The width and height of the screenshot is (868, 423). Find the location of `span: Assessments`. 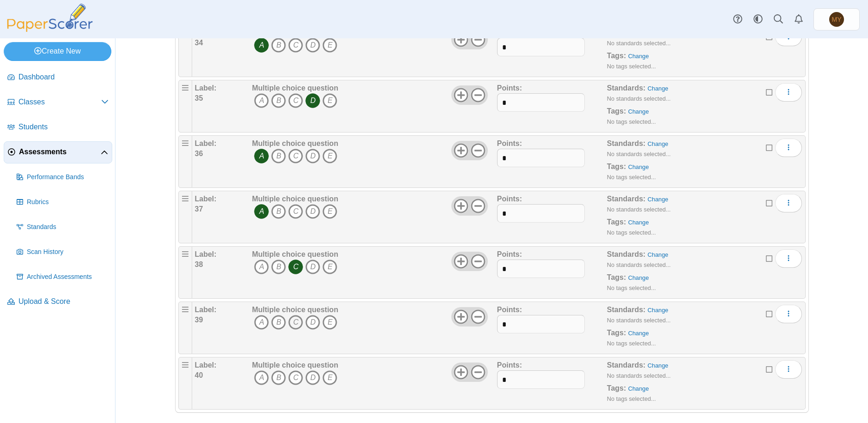

span: Assessments is located at coordinates (60, 152).